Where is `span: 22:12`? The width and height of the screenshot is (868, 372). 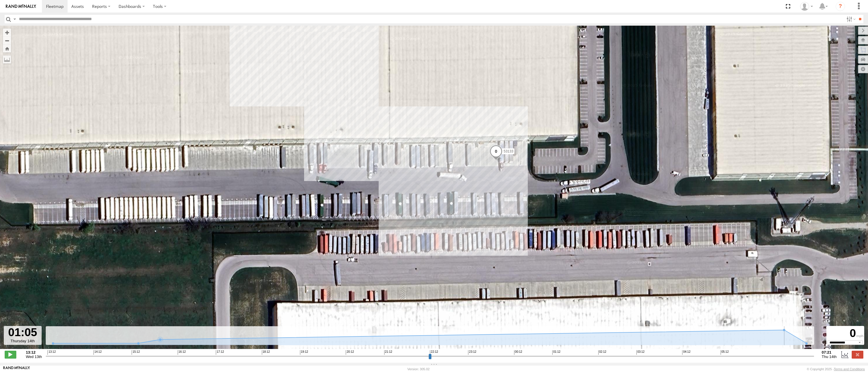 span: 22:12 is located at coordinates (434, 352).